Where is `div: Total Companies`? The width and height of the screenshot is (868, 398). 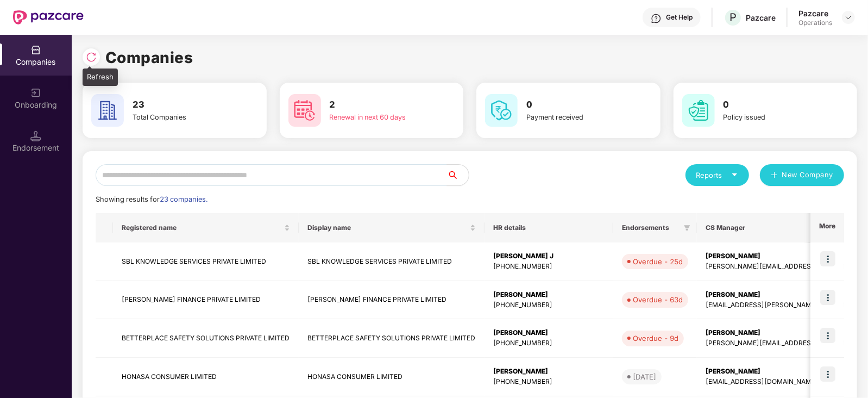 div: Total Companies is located at coordinates (179, 117).